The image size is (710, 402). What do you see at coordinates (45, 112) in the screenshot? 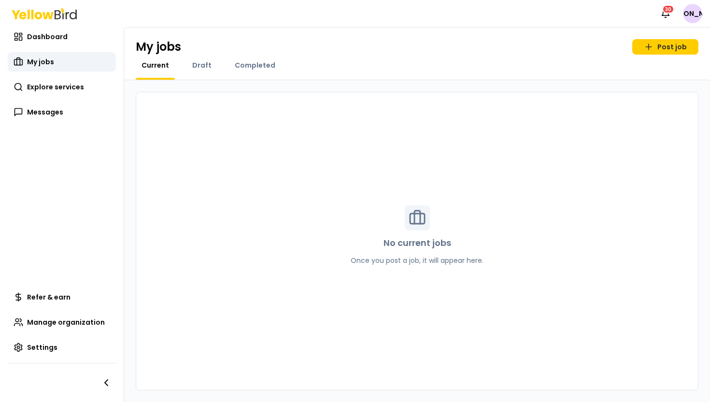
I see `span: Messages` at bounding box center [45, 112].